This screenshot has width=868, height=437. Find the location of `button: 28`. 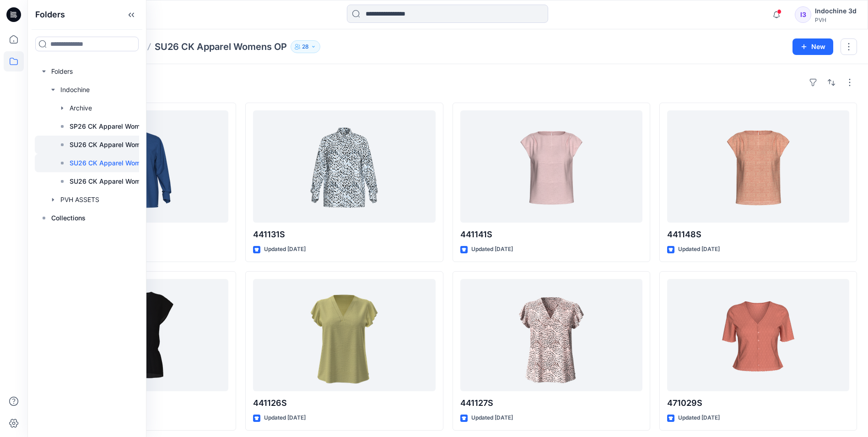

button: 28 is located at coordinates (305, 47).